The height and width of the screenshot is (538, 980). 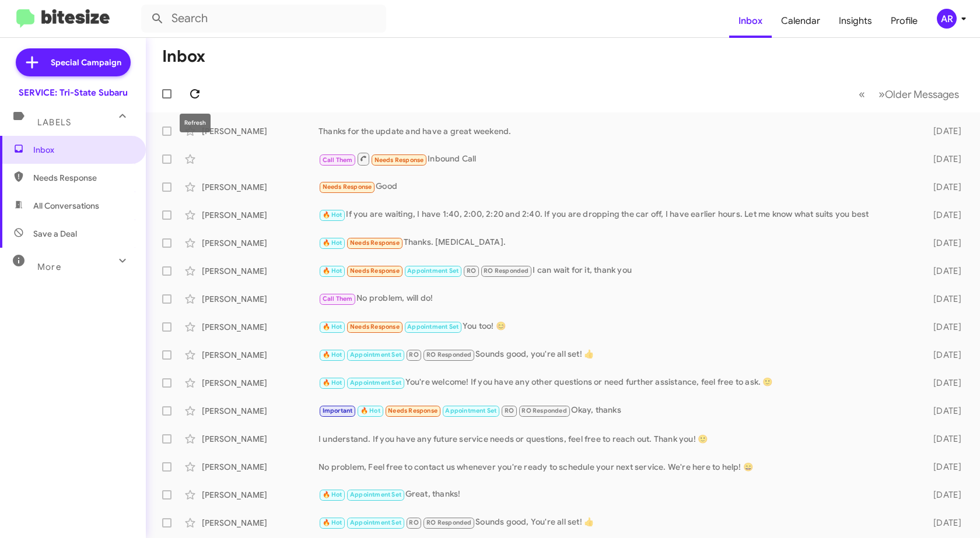 What do you see at coordinates (855, 21) in the screenshot?
I see `span: Insights` at bounding box center [855, 21].